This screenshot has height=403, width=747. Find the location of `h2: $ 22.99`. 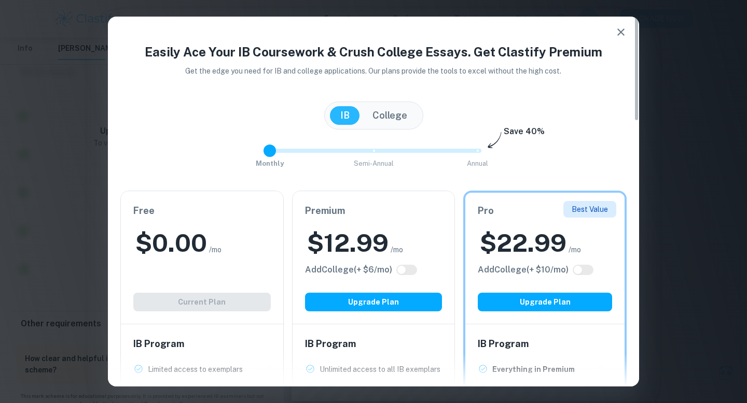

h2: $ 22.99 is located at coordinates (523, 243).